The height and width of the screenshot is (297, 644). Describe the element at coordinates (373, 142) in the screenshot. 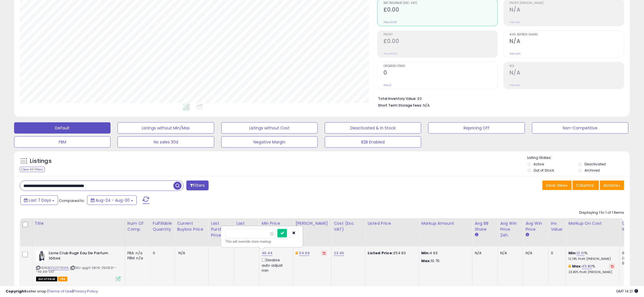

I see `button: B2B Enabled` at that location.